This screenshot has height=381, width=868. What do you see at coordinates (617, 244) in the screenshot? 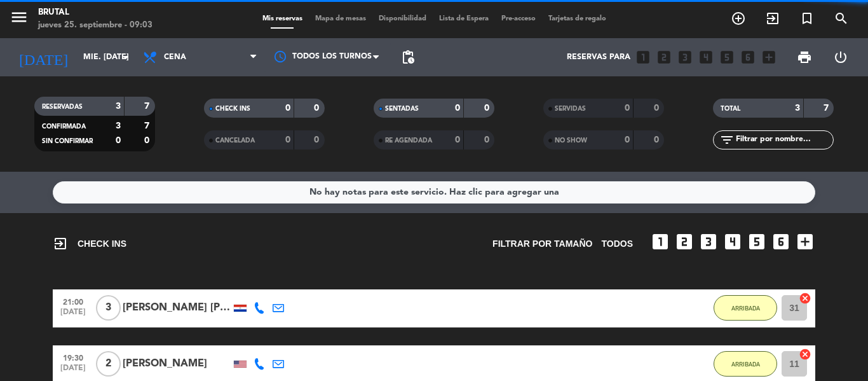
I see `span: TODOS` at bounding box center [617, 244].